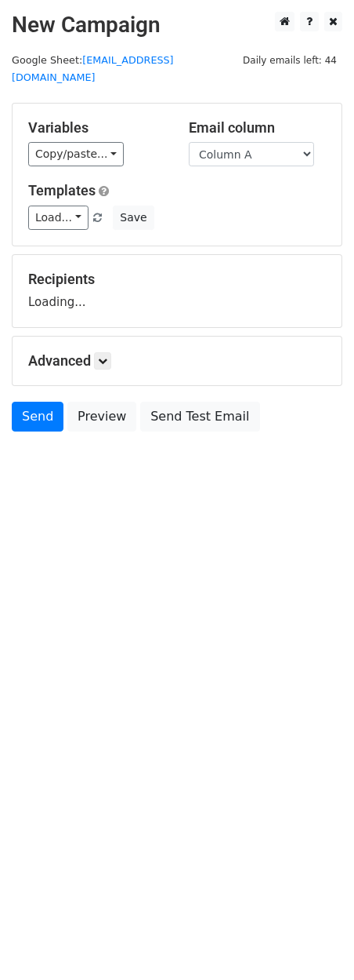 The width and height of the screenshot is (354, 980). I want to click on div: Loading..., so click(177, 291).